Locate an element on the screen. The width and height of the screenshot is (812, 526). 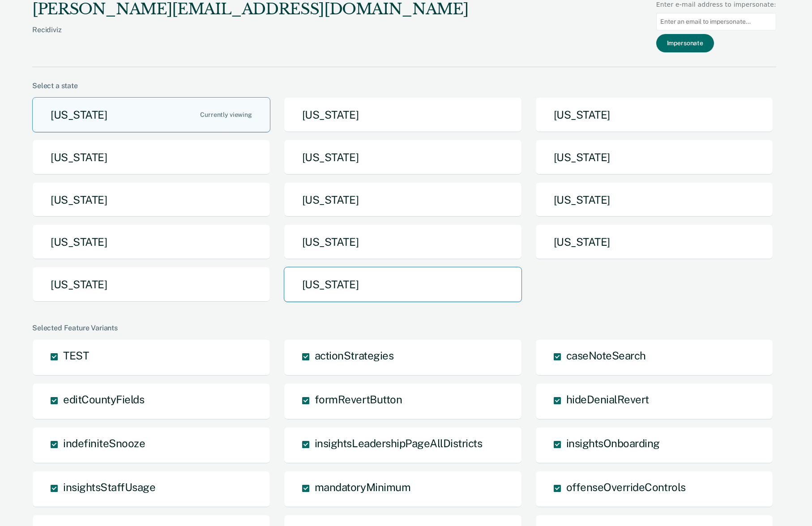
span: hideDenialRevert is located at coordinates (608, 399).